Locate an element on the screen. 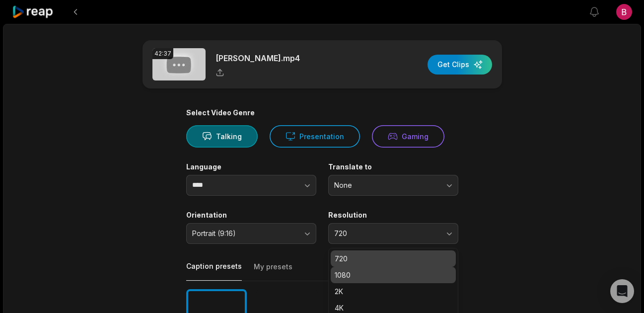 The height and width of the screenshot is (313, 644). button: None is located at coordinates (393, 185).